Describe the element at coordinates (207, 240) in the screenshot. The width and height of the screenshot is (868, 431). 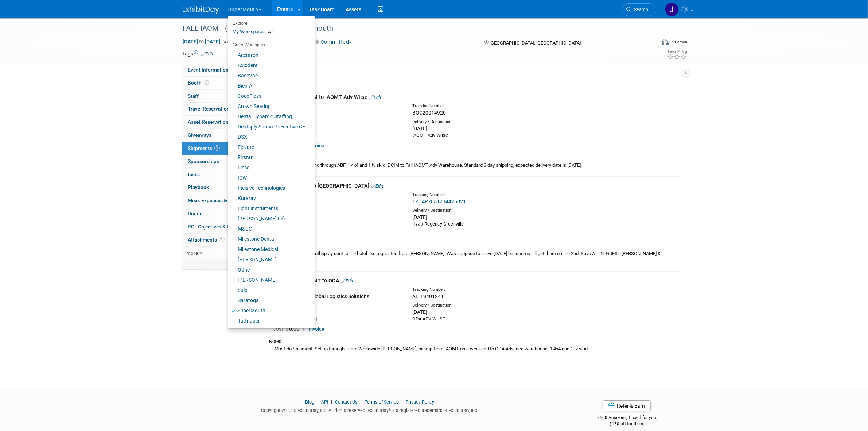
I see `span: Attachments` at that location.